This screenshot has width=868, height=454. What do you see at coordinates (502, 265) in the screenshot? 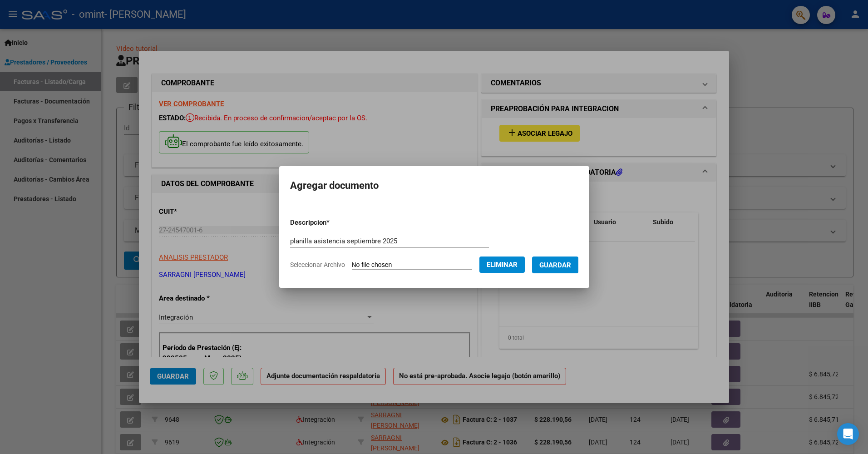
I see `span: Eliminar` at bounding box center [502, 265].